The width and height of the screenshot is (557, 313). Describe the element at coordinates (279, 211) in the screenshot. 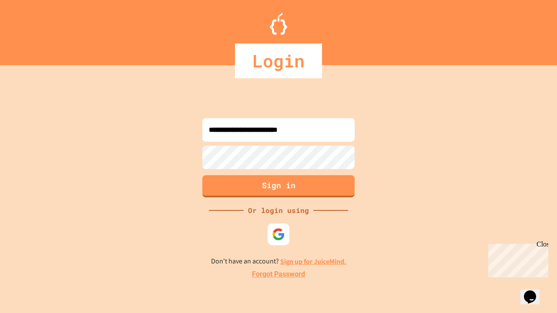

I see `div: Or login using` at that location.